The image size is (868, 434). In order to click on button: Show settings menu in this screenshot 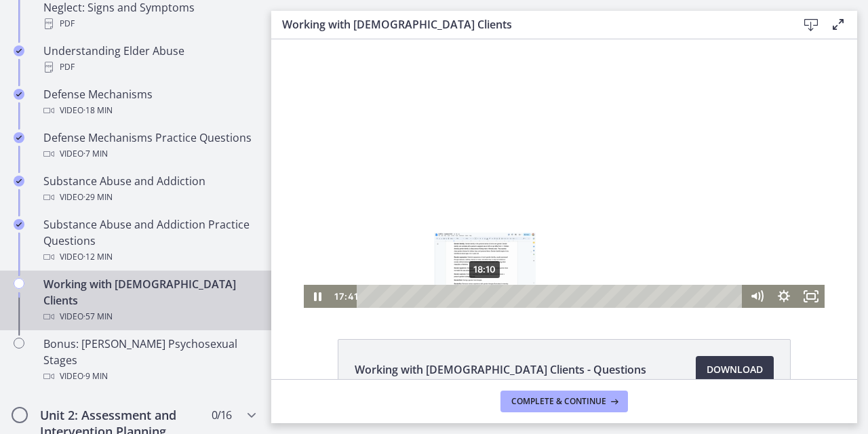, I will do `click(513, 257)`.